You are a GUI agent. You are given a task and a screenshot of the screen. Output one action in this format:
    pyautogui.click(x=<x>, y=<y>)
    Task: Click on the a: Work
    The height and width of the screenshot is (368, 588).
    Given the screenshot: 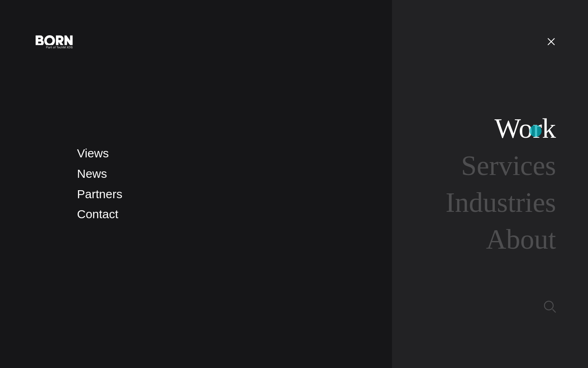 What is the action you would take?
    pyautogui.click(x=525, y=128)
    